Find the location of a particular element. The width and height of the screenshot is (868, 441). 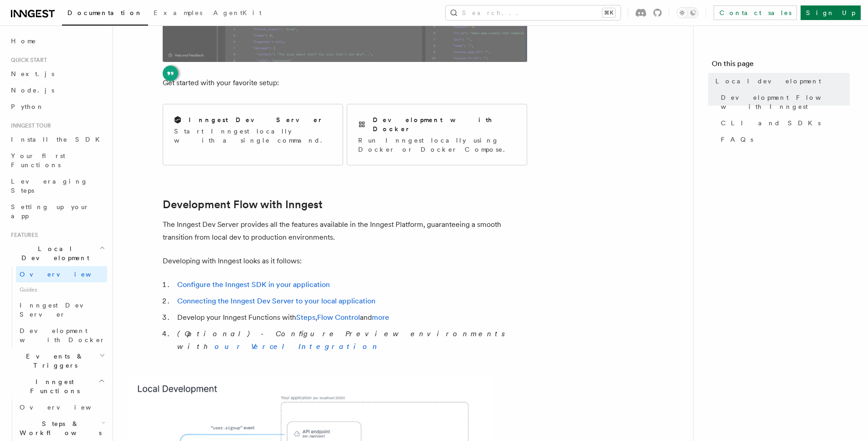

button: Steps & Workflows is located at coordinates (62, 428).